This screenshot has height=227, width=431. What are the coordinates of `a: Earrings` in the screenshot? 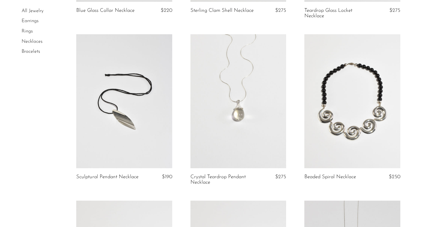 It's located at (30, 21).